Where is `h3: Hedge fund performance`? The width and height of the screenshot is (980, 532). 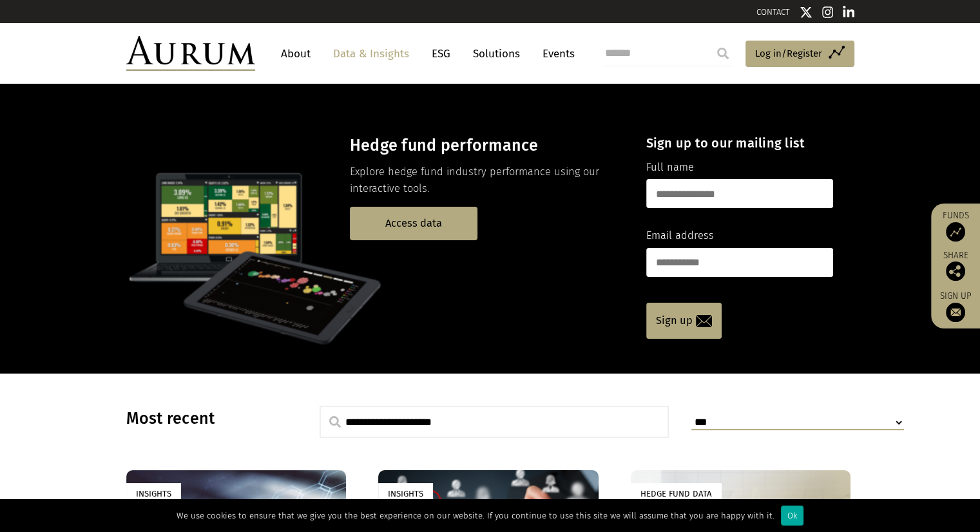 h3: Hedge fund performance is located at coordinates (486, 146).